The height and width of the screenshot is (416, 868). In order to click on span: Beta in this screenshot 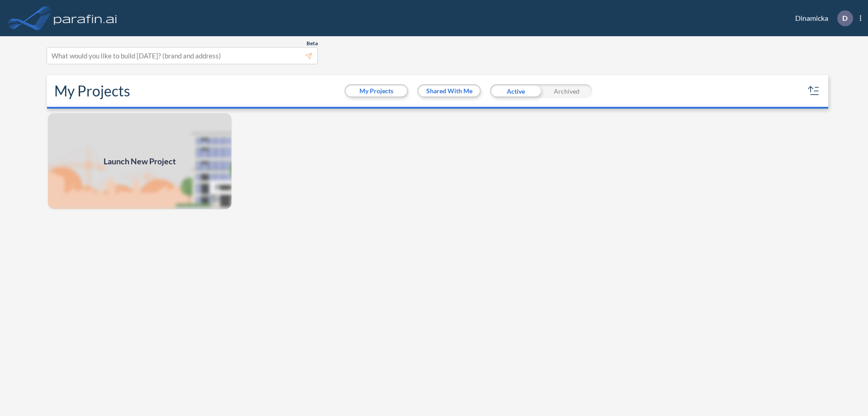, I will do `click(312, 43)`.